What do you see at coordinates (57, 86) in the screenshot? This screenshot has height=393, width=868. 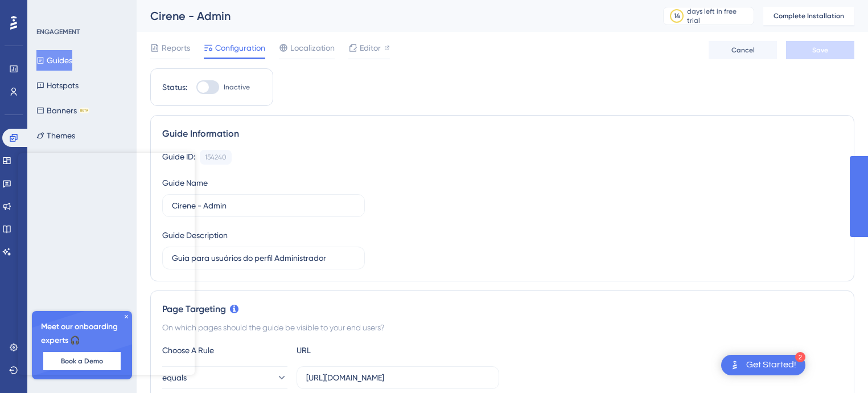 I see `button: Hotspots` at bounding box center [57, 86].